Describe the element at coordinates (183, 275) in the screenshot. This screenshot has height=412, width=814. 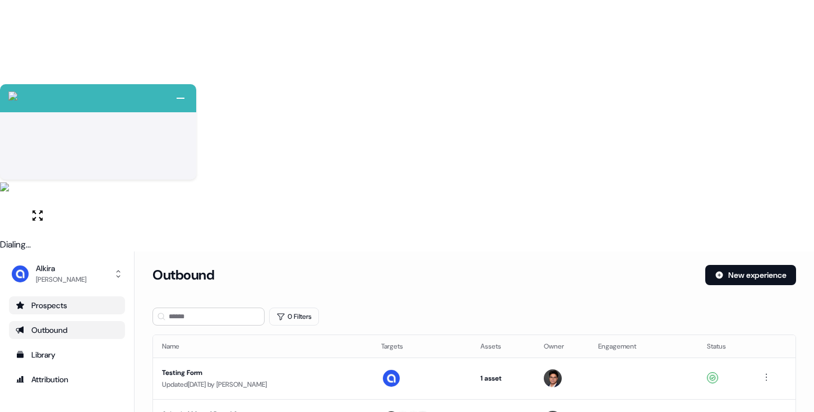
I see `h3: Outbound` at that location.